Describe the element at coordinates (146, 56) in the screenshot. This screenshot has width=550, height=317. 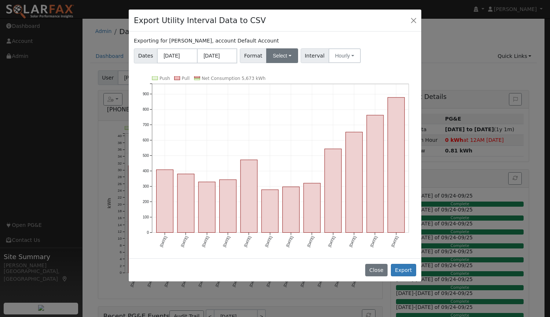
I see `span: Dates` at that location.